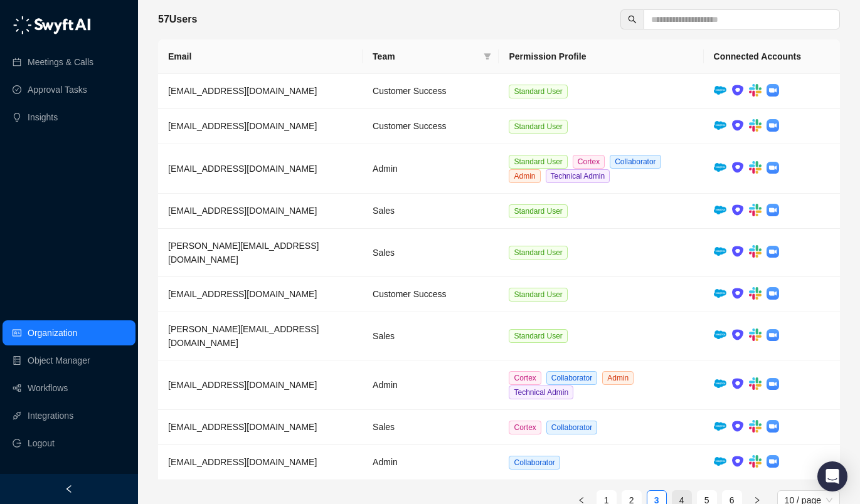  I want to click on a: Object Manager, so click(59, 361).